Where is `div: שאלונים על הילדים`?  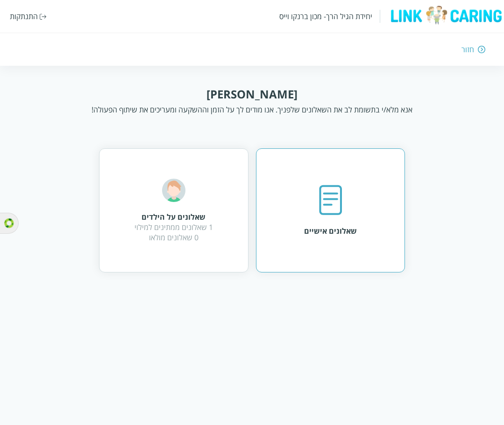
div: שאלונים על הילדים is located at coordinates (174, 217).